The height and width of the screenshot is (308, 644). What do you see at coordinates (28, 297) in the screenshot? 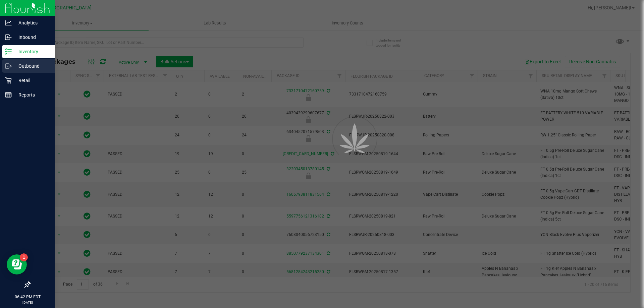
I see `p: 06:42 PM EDT` at bounding box center [28, 297].